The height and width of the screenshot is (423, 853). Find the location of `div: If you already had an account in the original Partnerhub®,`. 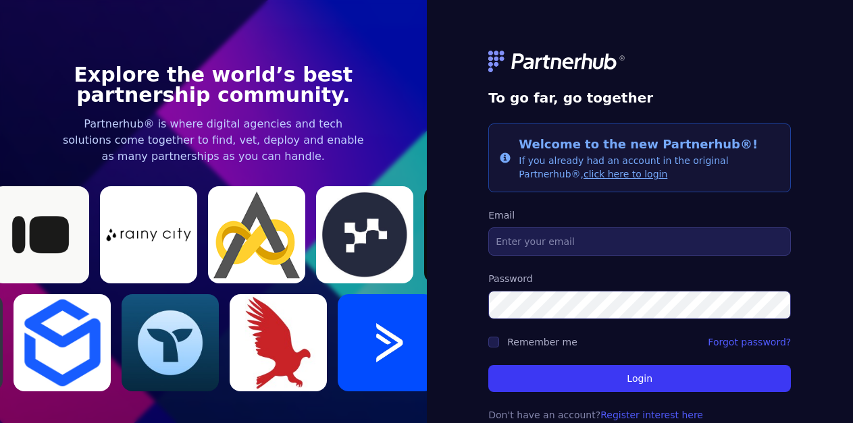

div: If you already had an account in the original Partnerhub®, is located at coordinates (649, 158).